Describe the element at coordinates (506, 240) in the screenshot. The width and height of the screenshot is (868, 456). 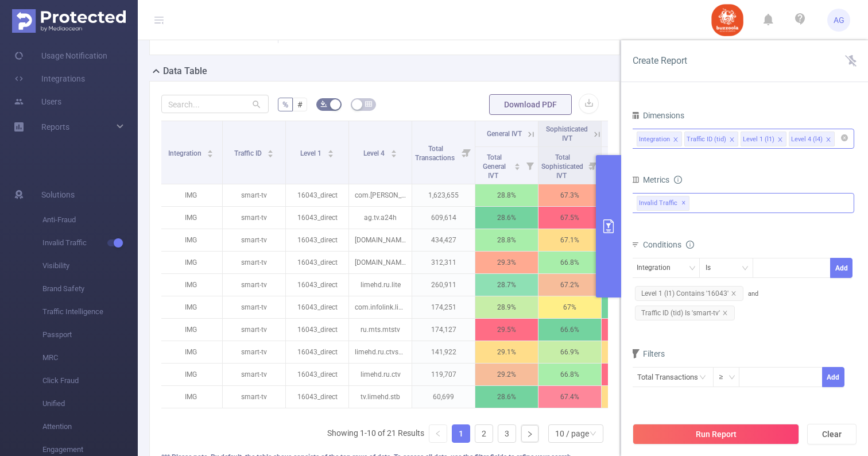
I see `p: 28.8%` at that location.